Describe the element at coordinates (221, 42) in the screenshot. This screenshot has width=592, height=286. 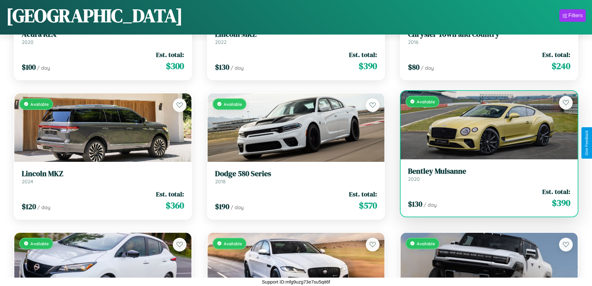
I see `span: 2022` at that location.